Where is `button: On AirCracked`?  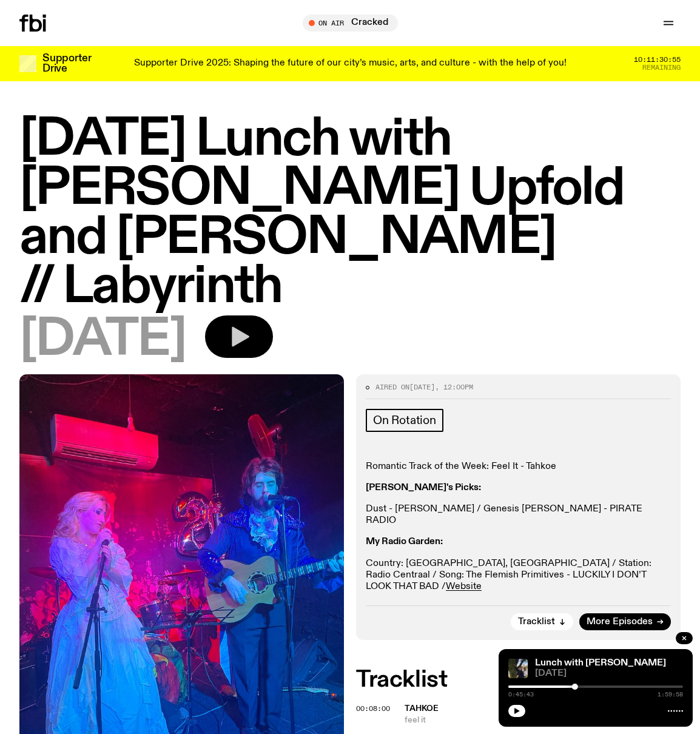 button: On AirCracked is located at coordinates (350, 23).